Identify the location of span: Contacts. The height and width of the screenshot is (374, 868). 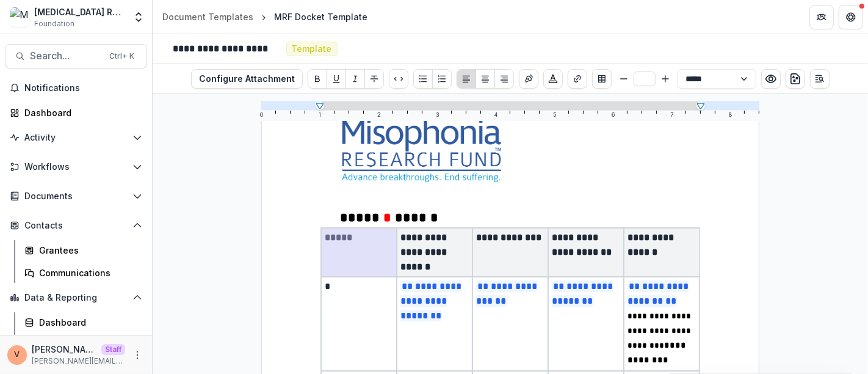
(76, 225).